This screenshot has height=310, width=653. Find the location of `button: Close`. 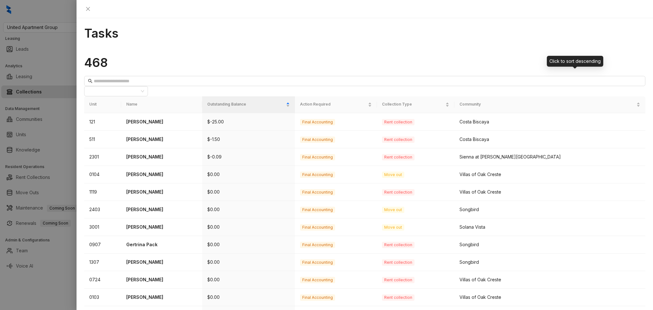

button: Close is located at coordinates (88, 9).